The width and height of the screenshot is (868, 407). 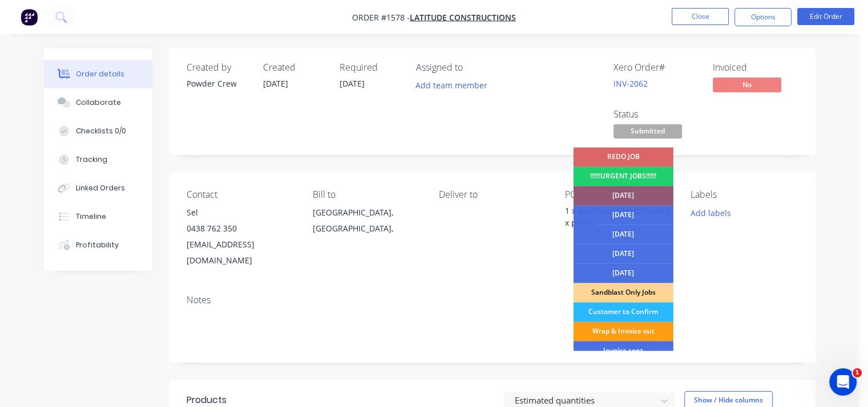 I want to click on span: No, so click(x=747, y=84).